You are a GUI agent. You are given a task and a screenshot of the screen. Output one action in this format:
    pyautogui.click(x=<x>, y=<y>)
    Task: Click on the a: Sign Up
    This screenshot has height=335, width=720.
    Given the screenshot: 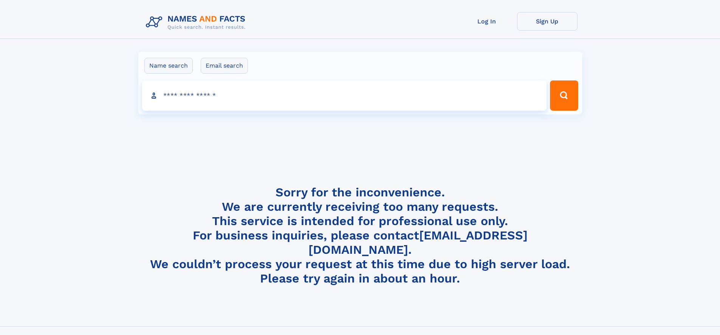 What is the action you would take?
    pyautogui.click(x=547, y=21)
    